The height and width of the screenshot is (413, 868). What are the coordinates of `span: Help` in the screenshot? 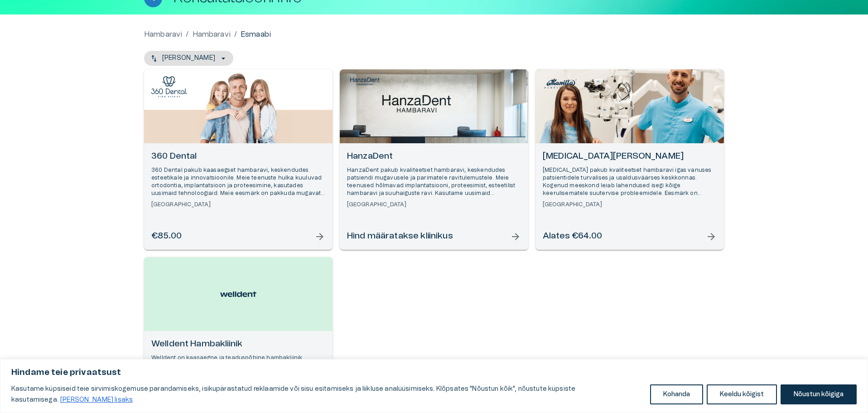 It's located at (53, 11).